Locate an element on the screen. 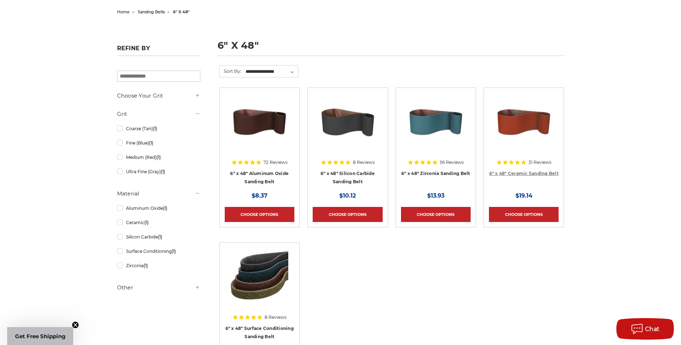 Image resolution: width=681 pixels, height=345 pixels. a: sanding belts is located at coordinates (151, 12).